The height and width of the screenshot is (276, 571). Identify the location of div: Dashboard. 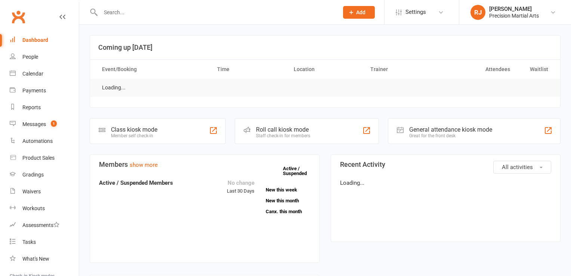
(35, 40).